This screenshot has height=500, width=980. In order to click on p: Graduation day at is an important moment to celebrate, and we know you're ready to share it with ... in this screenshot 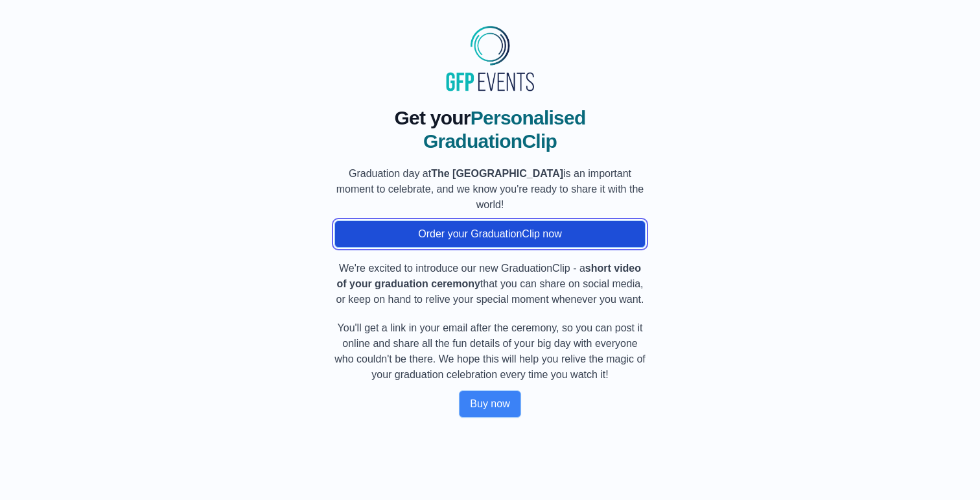, I will do `click(490, 189)`.